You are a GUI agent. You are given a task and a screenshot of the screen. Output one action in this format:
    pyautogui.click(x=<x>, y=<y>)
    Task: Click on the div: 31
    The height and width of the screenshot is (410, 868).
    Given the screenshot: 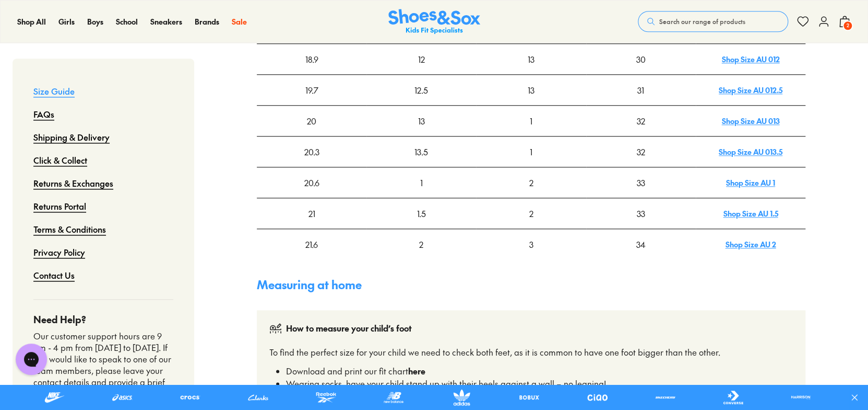 What is the action you would take?
    pyautogui.click(x=642, y=89)
    